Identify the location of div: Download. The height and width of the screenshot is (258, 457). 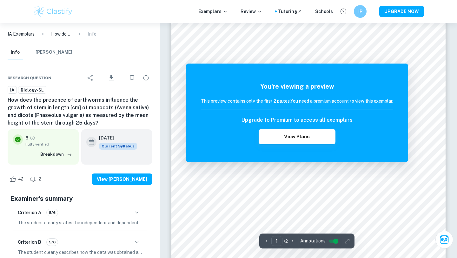
(111, 78).